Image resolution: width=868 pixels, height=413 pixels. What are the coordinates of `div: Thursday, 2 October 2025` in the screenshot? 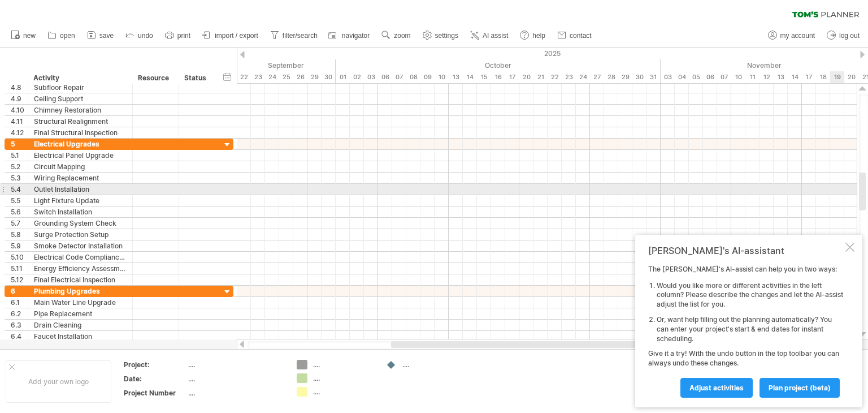 It's located at (357, 77).